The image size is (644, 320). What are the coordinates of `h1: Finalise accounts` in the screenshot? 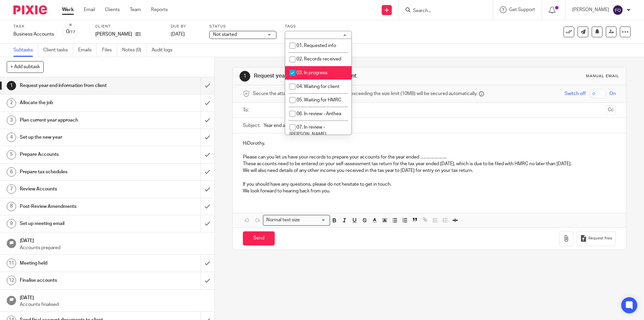 It's located at (78, 280).